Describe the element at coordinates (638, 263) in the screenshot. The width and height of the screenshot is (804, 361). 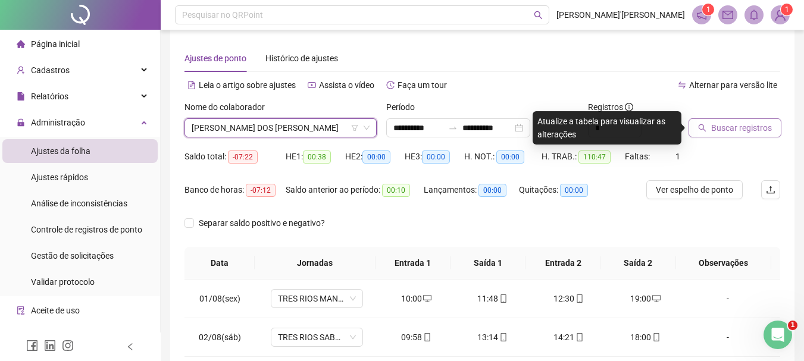
I see `th: Saída 2` at that location.